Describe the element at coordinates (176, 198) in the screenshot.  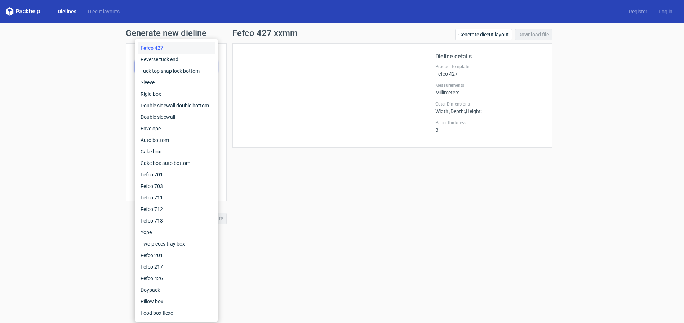
I see `div: Fefco 711` at that location.